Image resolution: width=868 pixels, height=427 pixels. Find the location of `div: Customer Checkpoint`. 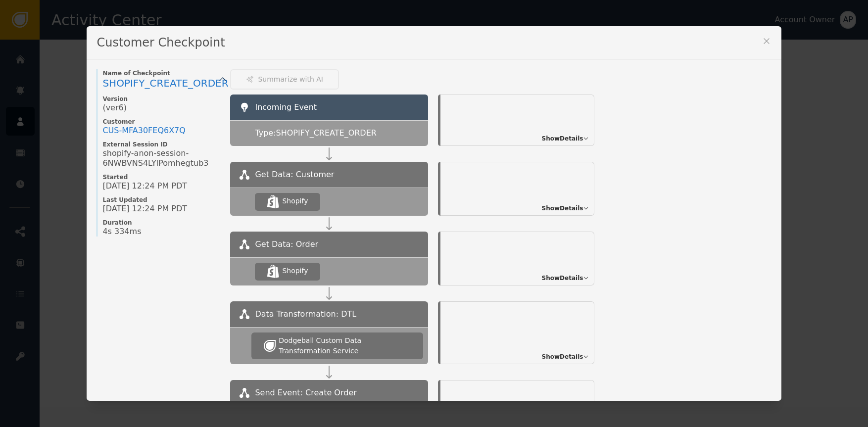

div: Customer Checkpoint is located at coordinates (434, 43).